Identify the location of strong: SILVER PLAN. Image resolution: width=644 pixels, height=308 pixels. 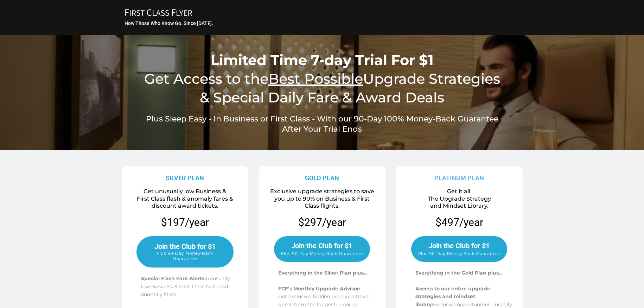
(185, 178).